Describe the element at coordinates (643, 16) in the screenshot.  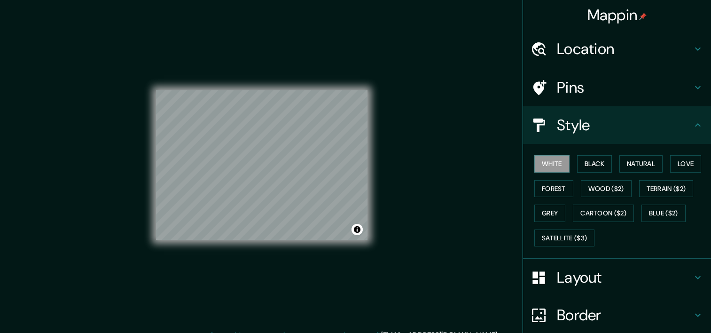
I see `img: pin-icon.png` at that location.